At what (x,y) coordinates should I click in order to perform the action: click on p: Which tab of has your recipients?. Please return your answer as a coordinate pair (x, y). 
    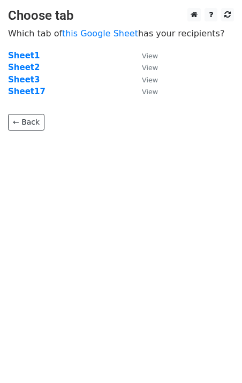
    Looking at the image, I should click on (121, 33).